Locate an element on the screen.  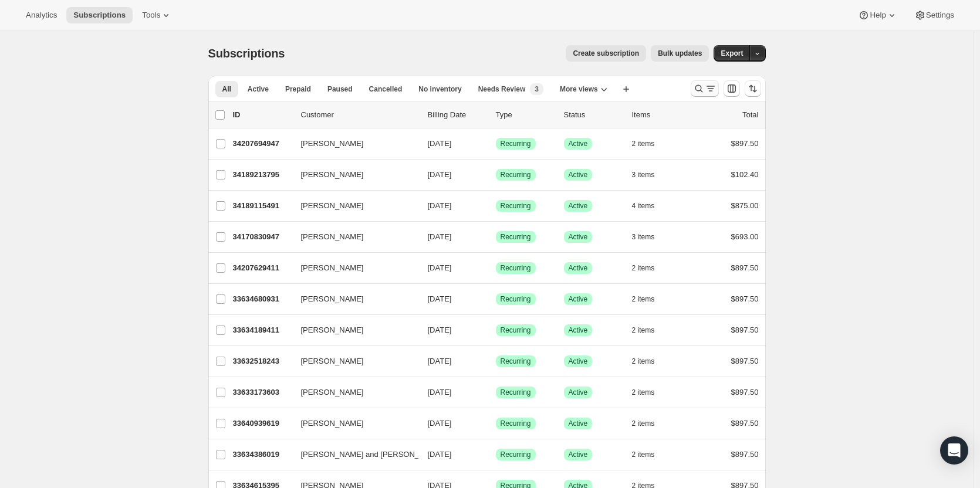
span: Help is located at coordinates (878, 15).